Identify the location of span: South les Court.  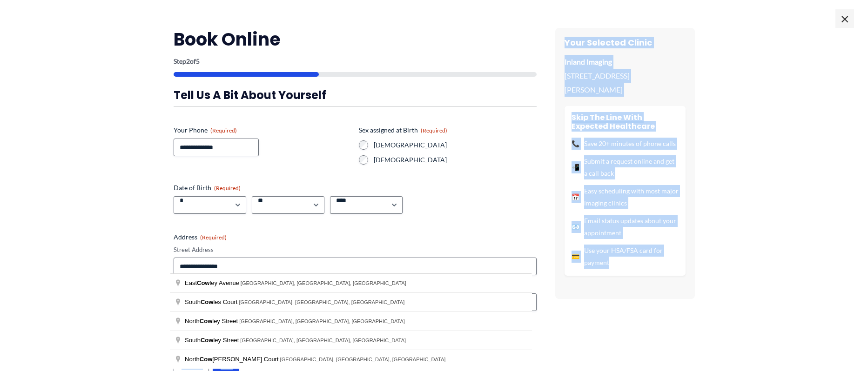
(212, 302).